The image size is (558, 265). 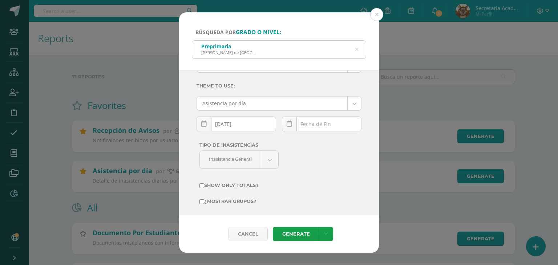 What do you see at coordinates (279, 104) in the screenshot?
I see `a: Asistencia por día` at bounding box center [279, 104].